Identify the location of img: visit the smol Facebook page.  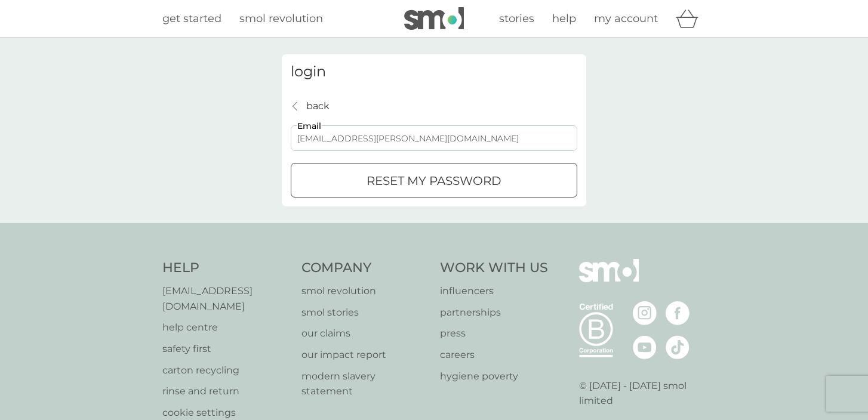
(678, 313).